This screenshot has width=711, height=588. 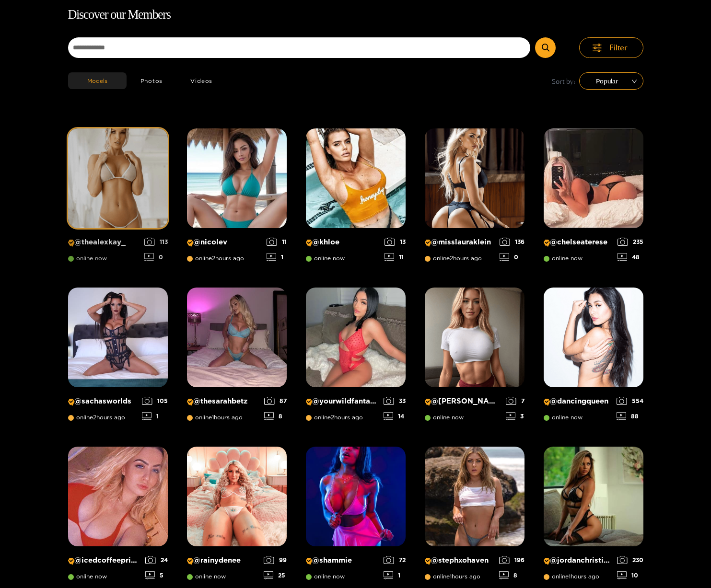 What do you see at coordinates (118, 517) in the screenshot?
I see `a: Creator Profile Image: icedcoffeeprincess@icedcoffeeprincessonline now245` at bounding box center [118, 517].